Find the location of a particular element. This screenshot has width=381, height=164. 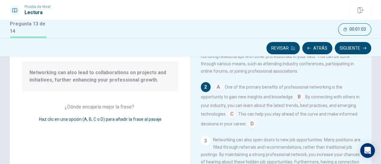

div: 3 is located at coordinates (206, 141).